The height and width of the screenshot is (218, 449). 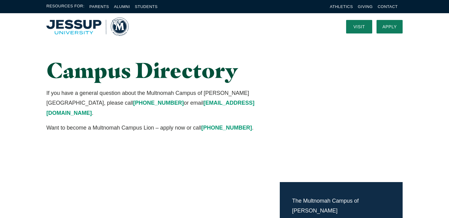 What do you see at coordinates (359, 27) in the screenshot?
I see `a: Visit` at bounding box center [359, 27].